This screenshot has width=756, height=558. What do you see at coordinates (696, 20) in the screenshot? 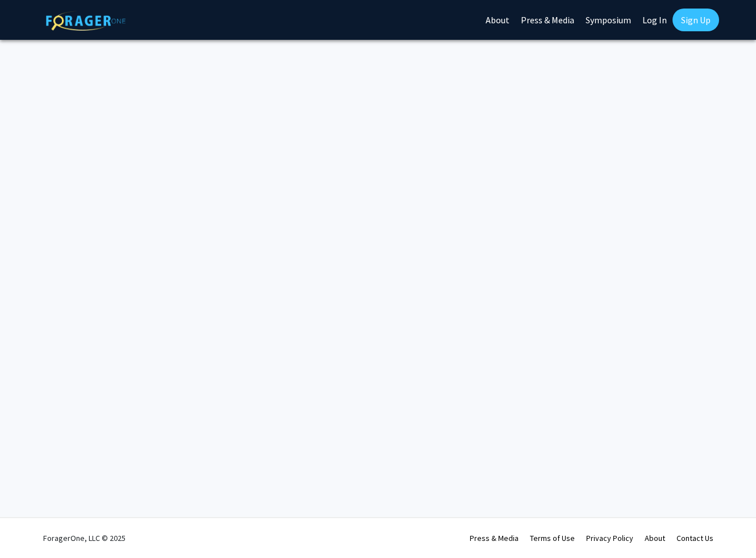
I see `a: Sign Up` at bounding box center [696, 20].